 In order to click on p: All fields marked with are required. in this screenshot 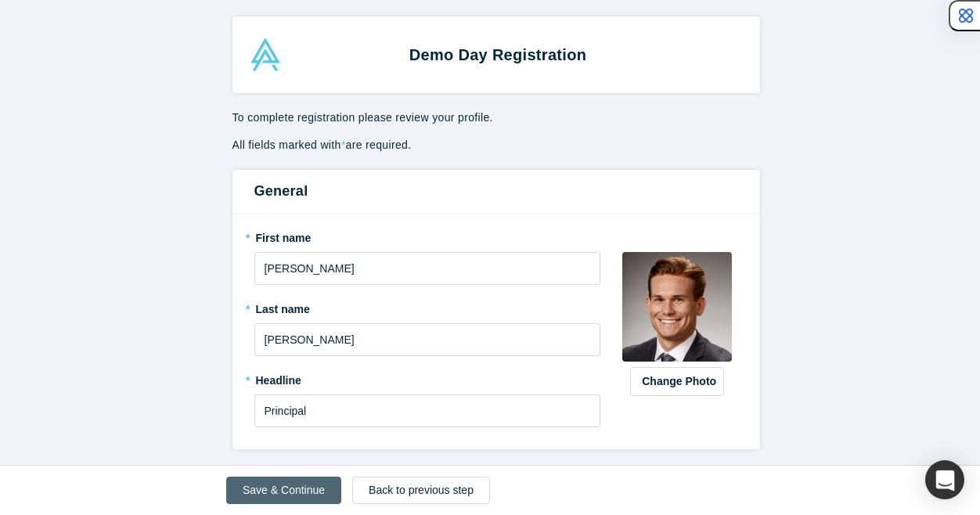, I will do `click(497, 145)`.